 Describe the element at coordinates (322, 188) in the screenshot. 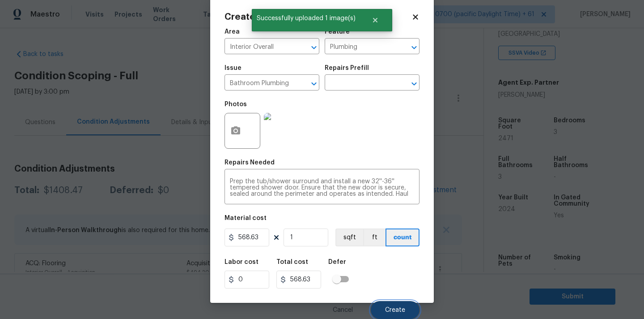

I see `textarea: Prep the tub/shower surround and install a new 32''-36'' tempered shower door. Ensure that the ne...` at that location.